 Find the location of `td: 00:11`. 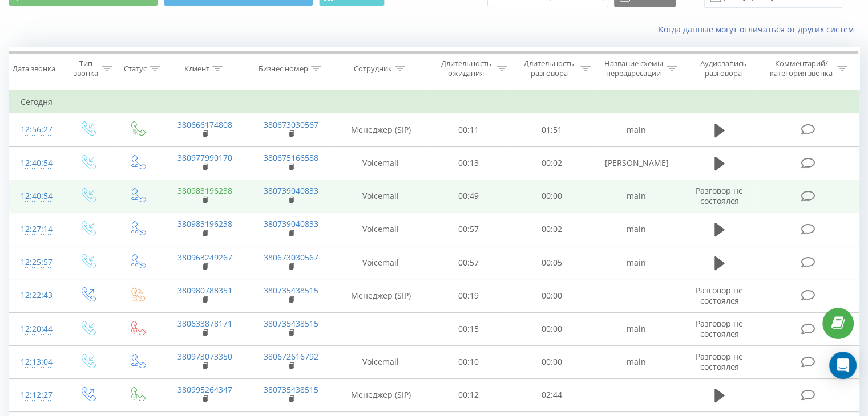

td: 00:11 is located at coordinates (468, 130).